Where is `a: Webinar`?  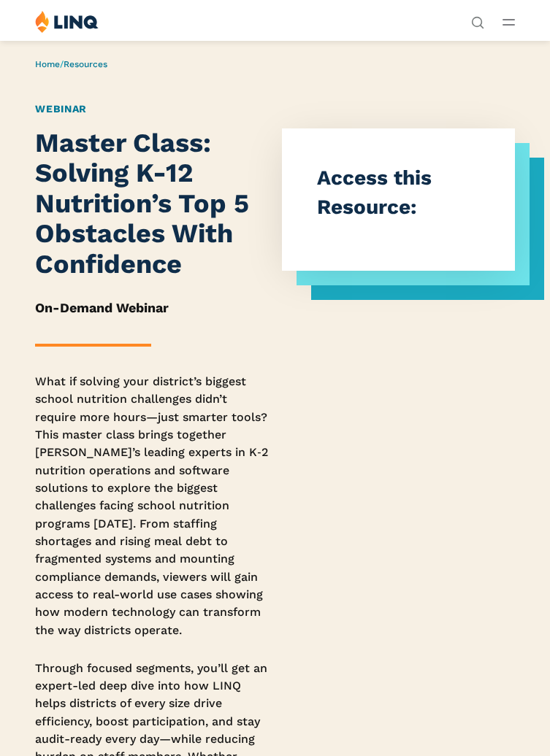
a: Webinar is located at coordinates (60, 109).